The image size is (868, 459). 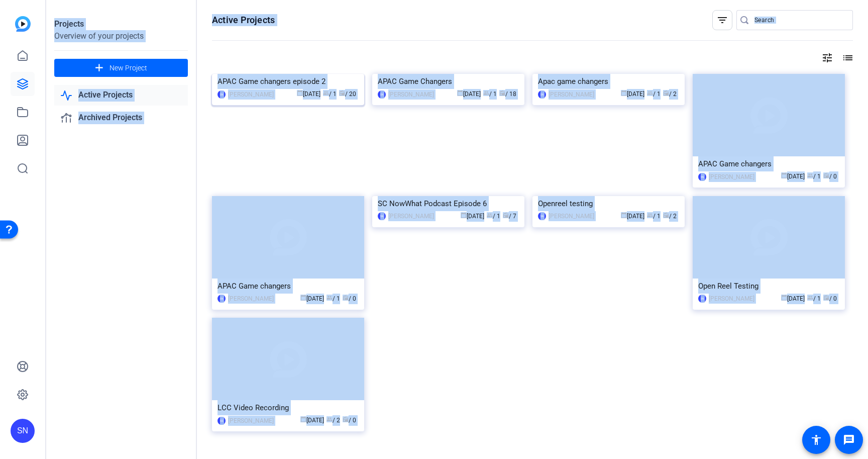 What do you see at coordinates (121, 36) in the screenshot?
I see `div: Overview of your projects` at bounding box center [121, 36].